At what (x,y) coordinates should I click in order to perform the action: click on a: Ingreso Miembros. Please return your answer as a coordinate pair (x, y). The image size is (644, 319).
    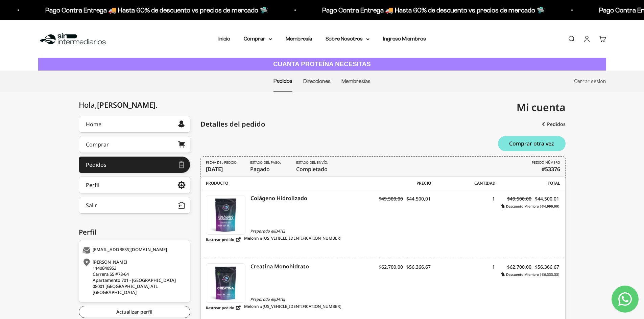
    Looking at the image, I should click on (404, 38).